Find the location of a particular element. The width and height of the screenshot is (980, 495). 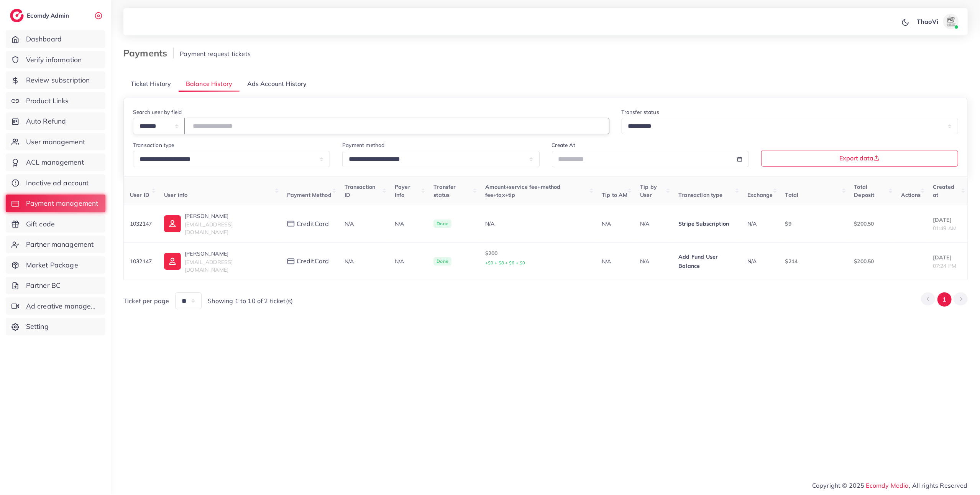

span: User management is located at coordinates (56, 142).